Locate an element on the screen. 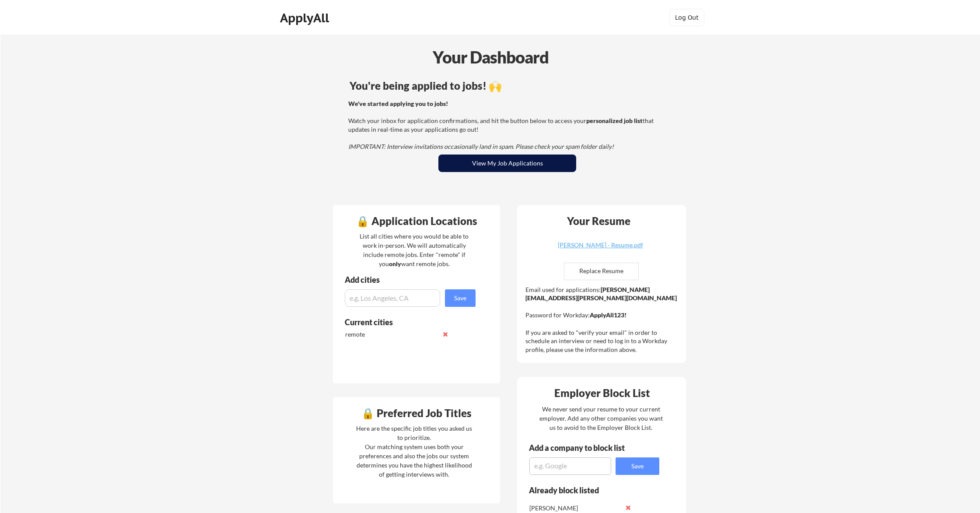  div: You're being applied to jobs! 🙌 is located at coordinates (507, 86).